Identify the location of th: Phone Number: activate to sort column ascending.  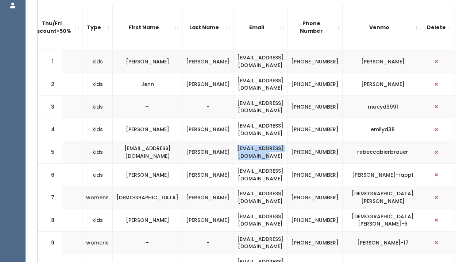
(315, 27).